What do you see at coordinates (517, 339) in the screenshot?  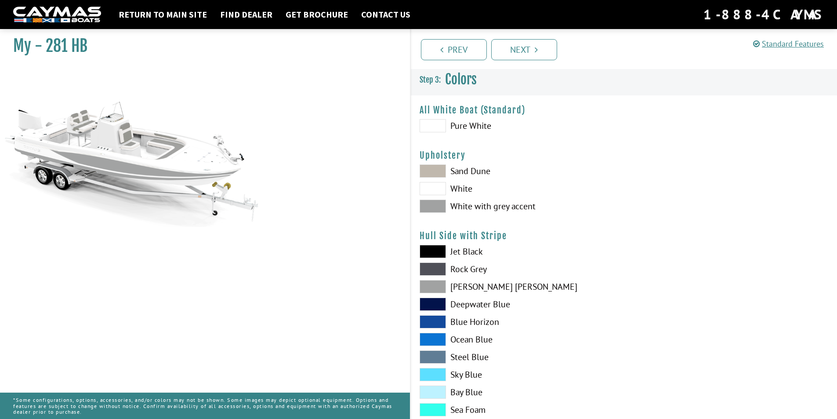 I see `label: Ocean Blue` at bounding box center [517, 339].